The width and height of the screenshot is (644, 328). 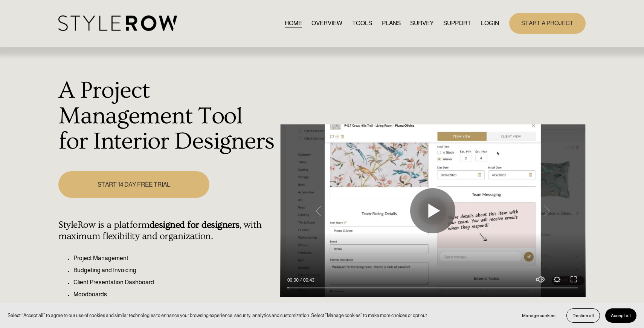 What do you see at coordinates (174, 258) in the screenshot?
I see `p: Project Management` at bounding box center [174, 258].